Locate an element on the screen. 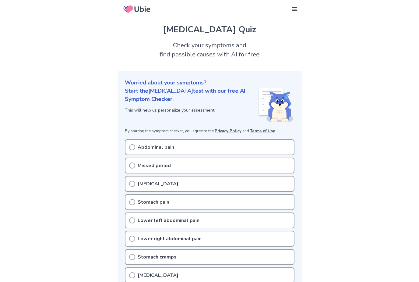 The height and width of the screenshot is (282, 419). p: Lower right abdominal pain is located at coordinates (170, 238).